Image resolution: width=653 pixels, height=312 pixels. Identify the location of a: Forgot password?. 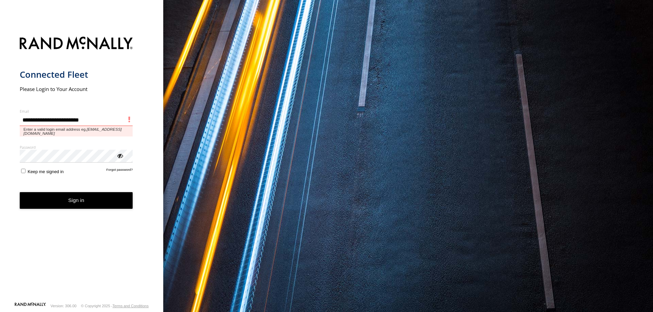
(120, 171).